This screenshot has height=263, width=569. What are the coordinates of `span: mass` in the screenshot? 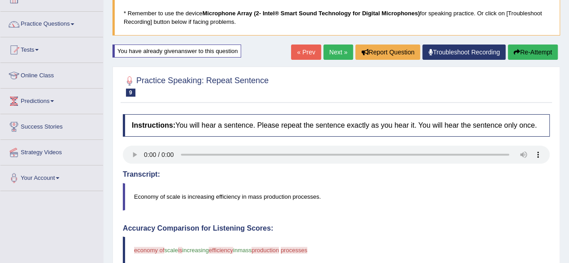 It's located at (244, 250).